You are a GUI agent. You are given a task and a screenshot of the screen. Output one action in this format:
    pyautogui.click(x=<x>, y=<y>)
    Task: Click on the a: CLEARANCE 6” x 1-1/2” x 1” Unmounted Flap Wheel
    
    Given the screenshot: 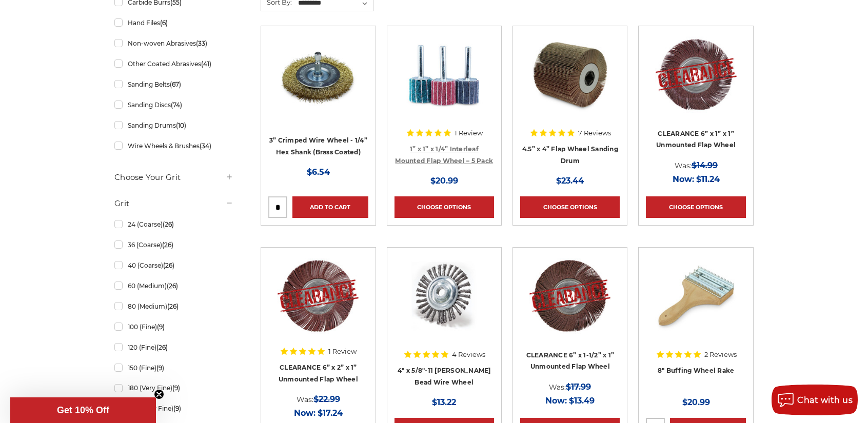 What is the action you would take?
    pyautogui.click(x=570, y=305)
    